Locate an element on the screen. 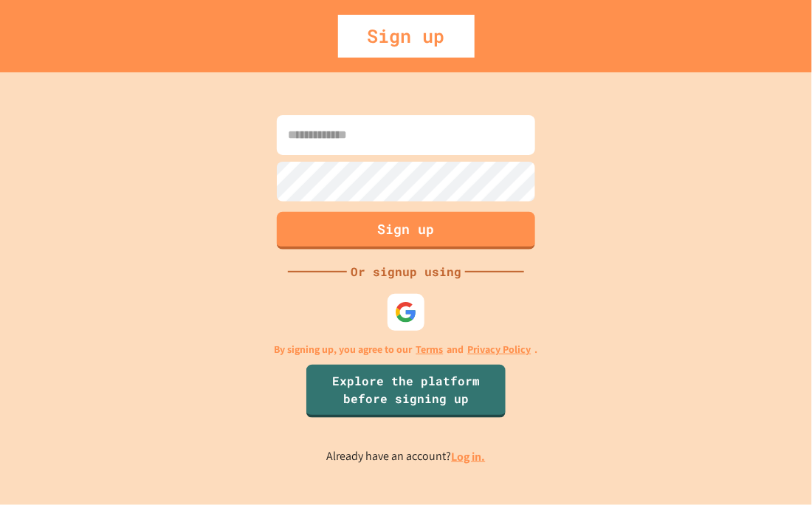 The image size is (812, 505). a: Log in. is located at coordinates (469, 456).